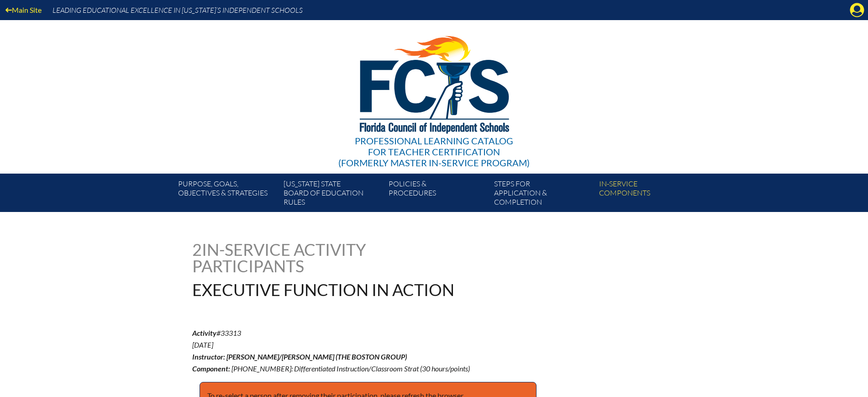 Image resolution: width=868 pixels, height=397 pixels. Describe the element at coordinates (437, 195) in the screenshot. I see `a: Policies &Procedures` at that location.